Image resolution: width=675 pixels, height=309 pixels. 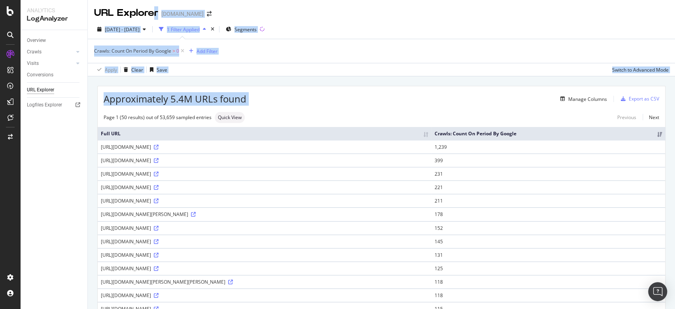 I want to click on td: 399, so click(x=548, y=160).